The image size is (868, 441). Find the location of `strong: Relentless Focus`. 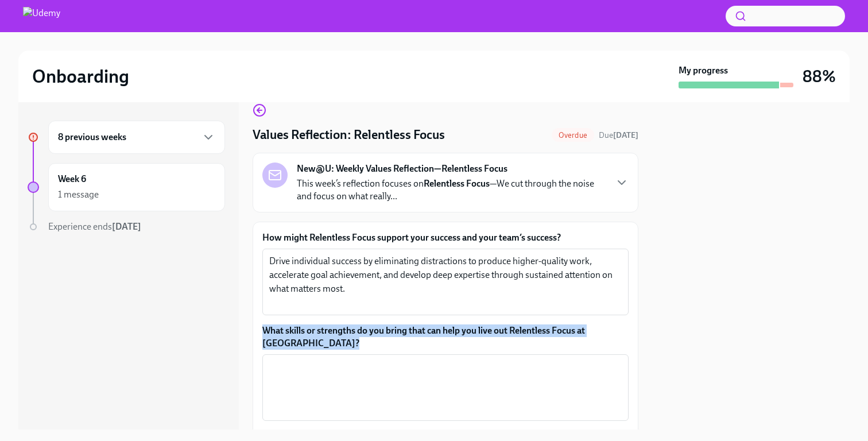

strong: Relentless Focus is located at coordinates (456, 183).